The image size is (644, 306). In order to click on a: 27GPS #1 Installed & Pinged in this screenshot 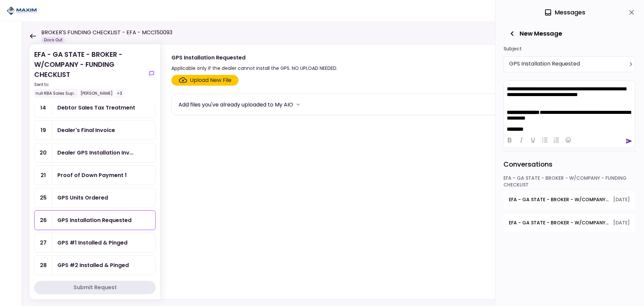, I will do `click(95, 243)`.